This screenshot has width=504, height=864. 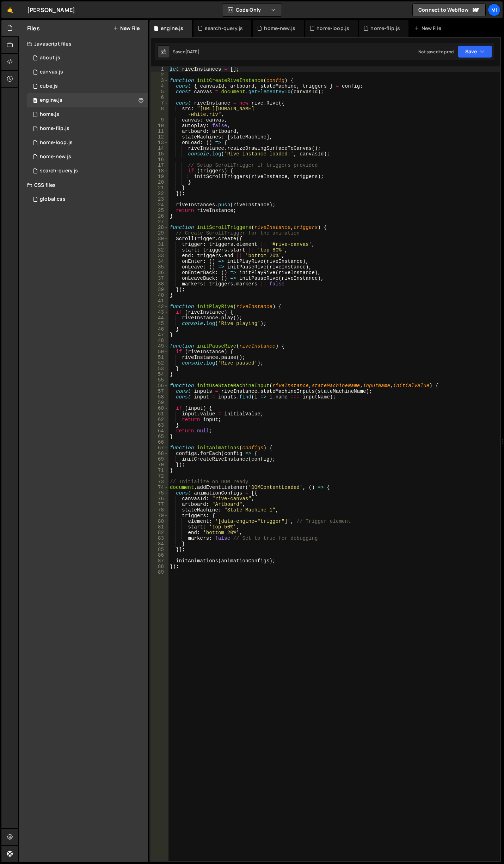 I want to click on div: 77, so click(x=160, y=504).